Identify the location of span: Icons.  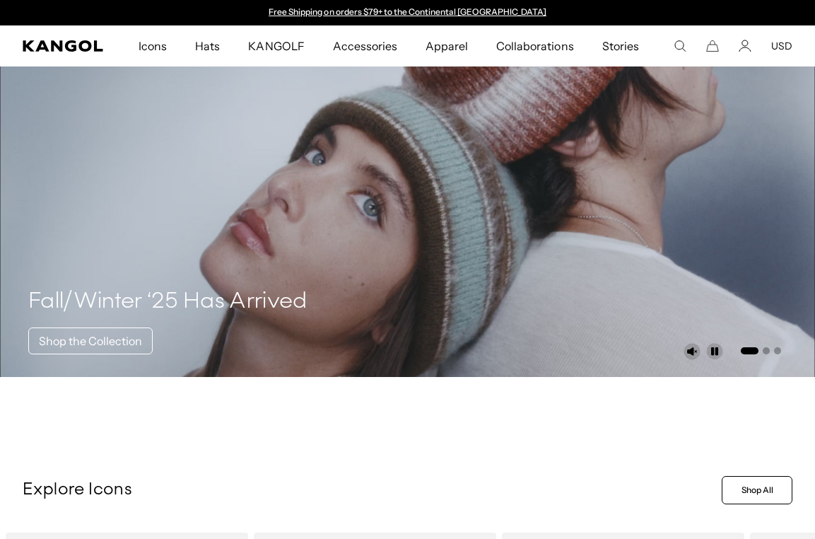
(153, 46).